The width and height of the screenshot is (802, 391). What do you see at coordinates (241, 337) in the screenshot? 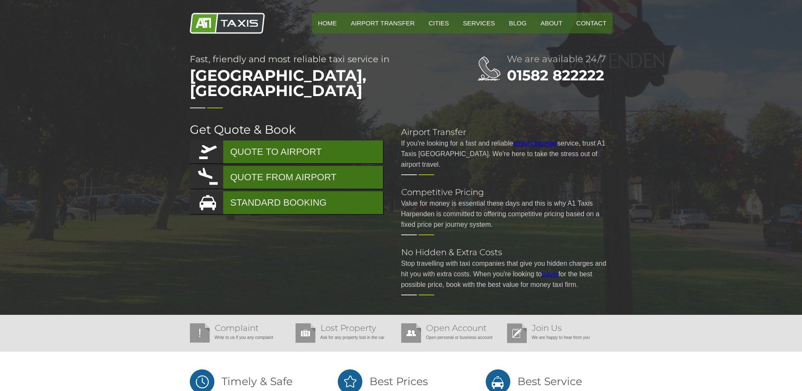
I see `p: Write to us if you any complaint` at bounding box center [241, 337].